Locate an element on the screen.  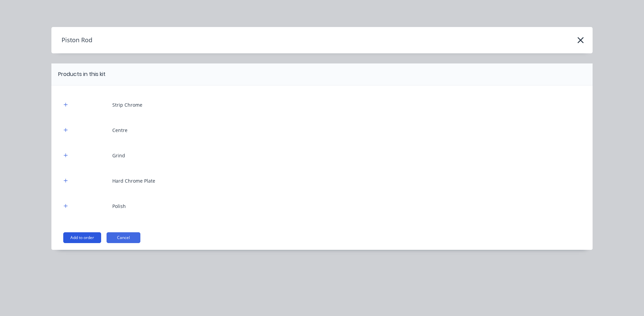
div: Strip Chrome is located at coordinates (127, 105).